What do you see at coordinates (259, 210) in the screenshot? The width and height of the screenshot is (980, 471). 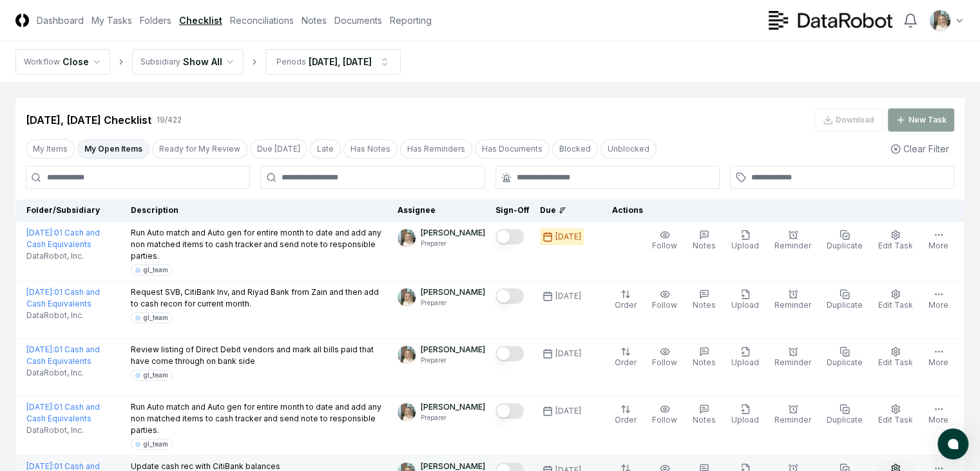 I see `th: Description` at bounding box center [259, 210].